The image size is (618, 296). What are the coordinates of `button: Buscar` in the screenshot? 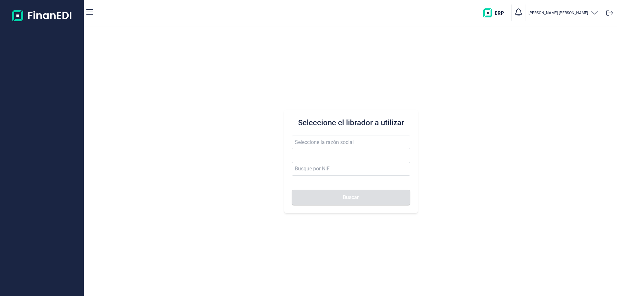 It's located at (351, 197).